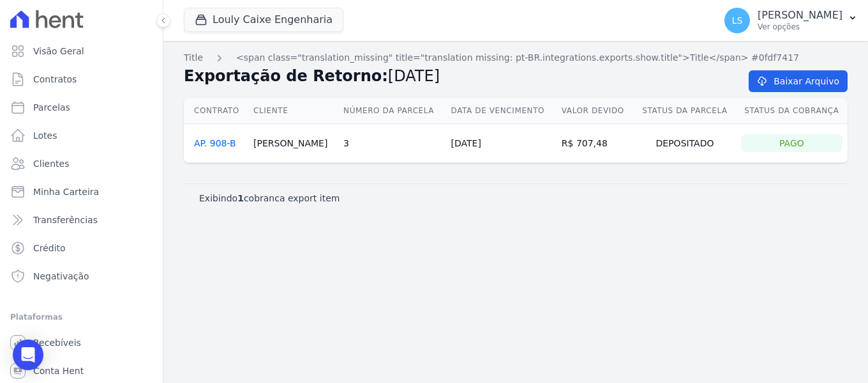 The width and height of the screenshot is (868, 383). Describe the element at coordinates (392, 143) in the screenshot. I see `td: 3` at that location.